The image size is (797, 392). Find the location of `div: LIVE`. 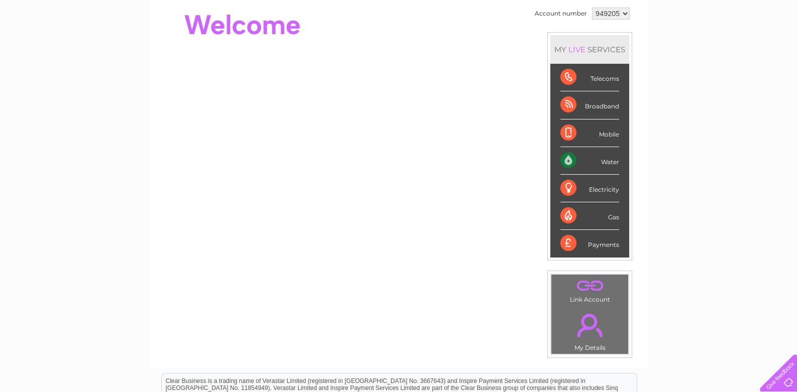

div: LIVE is located at coordinates (577, 49).